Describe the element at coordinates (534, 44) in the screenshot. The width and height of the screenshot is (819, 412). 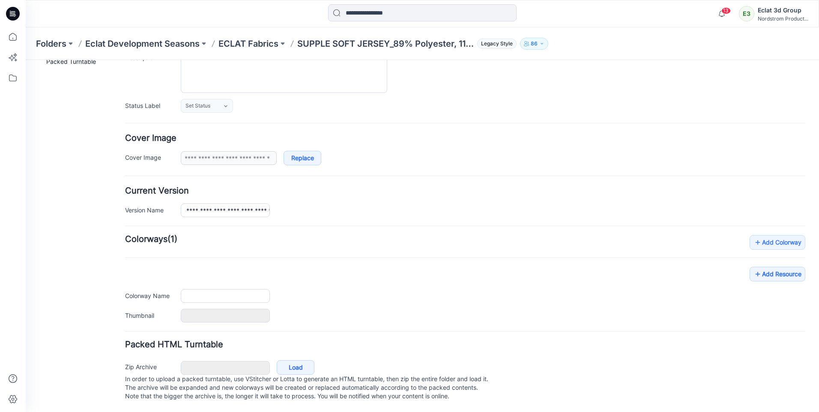
I see `button: 86` at that location.